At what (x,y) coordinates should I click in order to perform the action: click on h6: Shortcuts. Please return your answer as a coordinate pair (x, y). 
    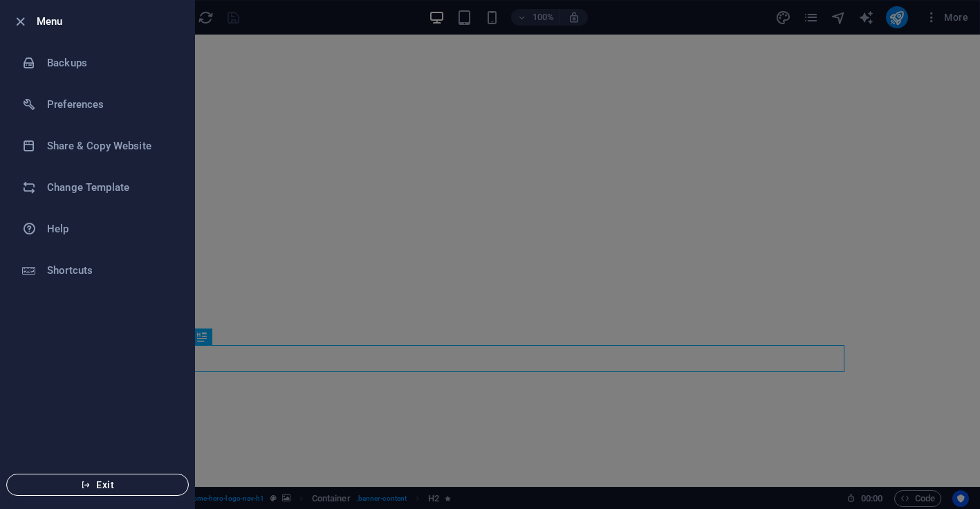
    Looking at the image, I should click on (111, 270).